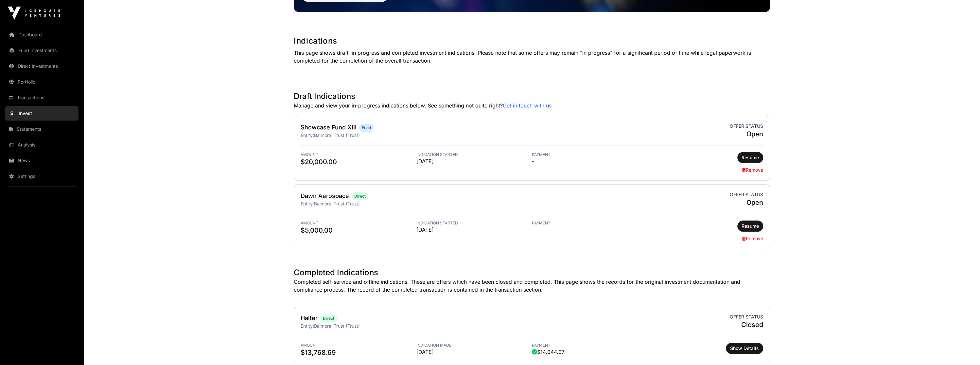 The height and width of the screenshot is (365, 980). I want to click on a: Invest, so click(42, 113).